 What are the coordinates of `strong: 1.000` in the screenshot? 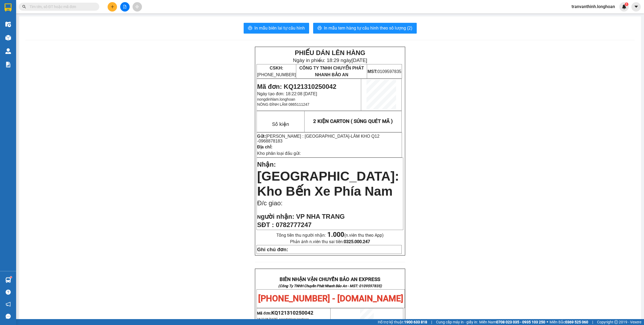 It's located at (336, 234).